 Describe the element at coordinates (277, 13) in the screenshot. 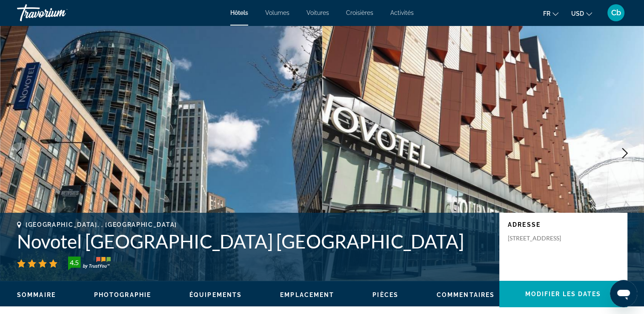

I see `a: Volumes` at that location.